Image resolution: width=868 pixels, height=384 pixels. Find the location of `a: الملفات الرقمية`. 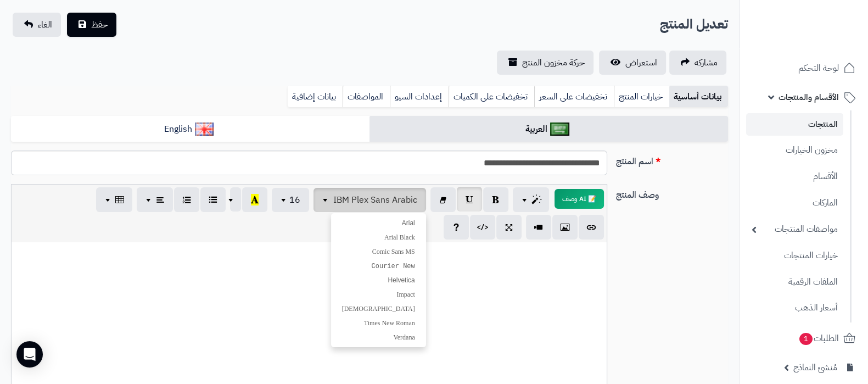

a: الملفات الرقمية is located at coordinates (794, 282).